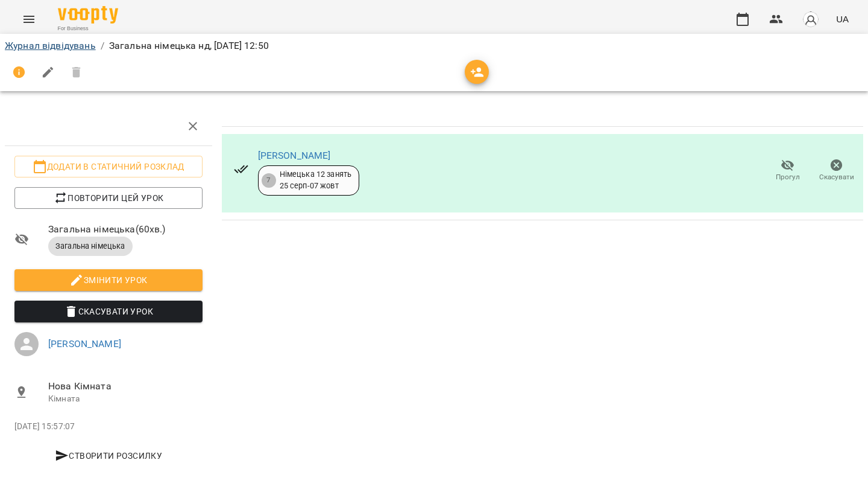 Image resolution: width=868 pixels, height=495 pixels. I want to click on button: Скасувати, so click(836, 171).